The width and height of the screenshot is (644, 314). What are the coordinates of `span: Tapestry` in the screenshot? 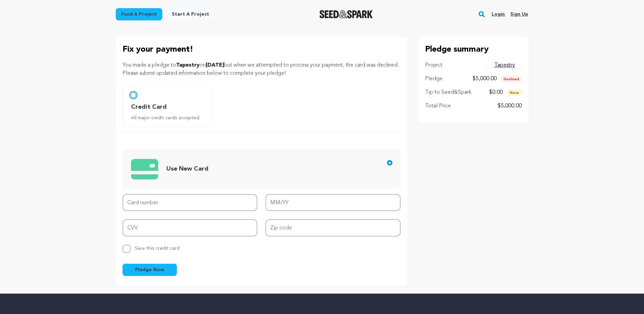 It's located at (188, 65).